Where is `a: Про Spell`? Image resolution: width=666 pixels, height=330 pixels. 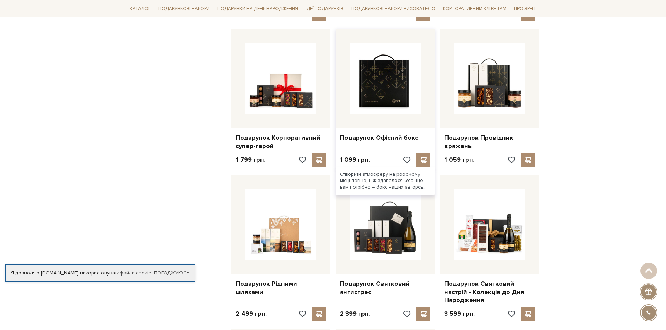
a: Про Spell is located at coordinates (525, 9).